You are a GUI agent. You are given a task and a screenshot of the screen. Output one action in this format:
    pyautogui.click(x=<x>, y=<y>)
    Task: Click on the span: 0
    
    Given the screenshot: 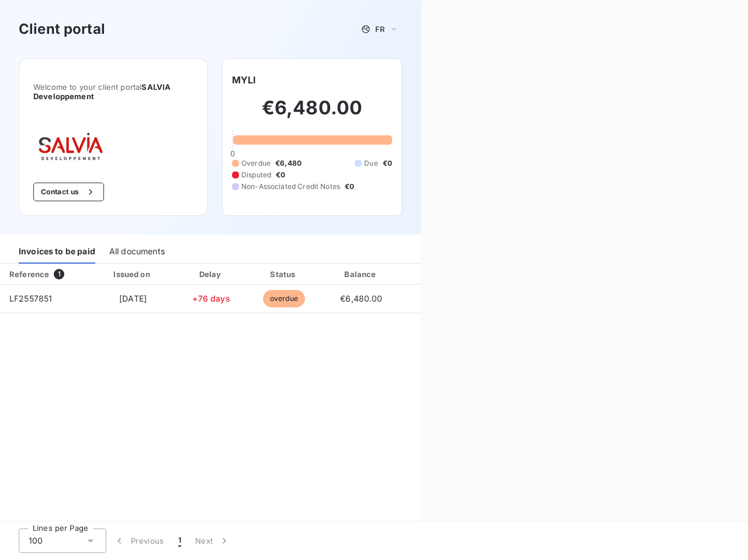 What is the action you would take?
    pyautogui.click(x=232, y=153)
    